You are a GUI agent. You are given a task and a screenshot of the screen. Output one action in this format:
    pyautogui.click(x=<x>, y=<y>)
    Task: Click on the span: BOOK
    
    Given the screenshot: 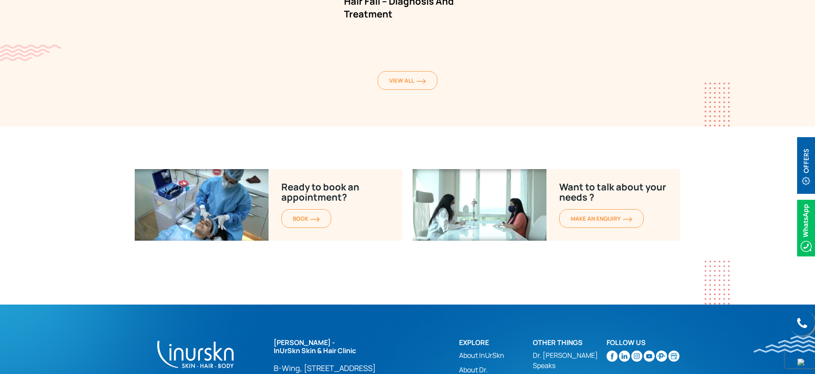 What is the action you would take?
    pyautogui.click(x=306, y=219)
    